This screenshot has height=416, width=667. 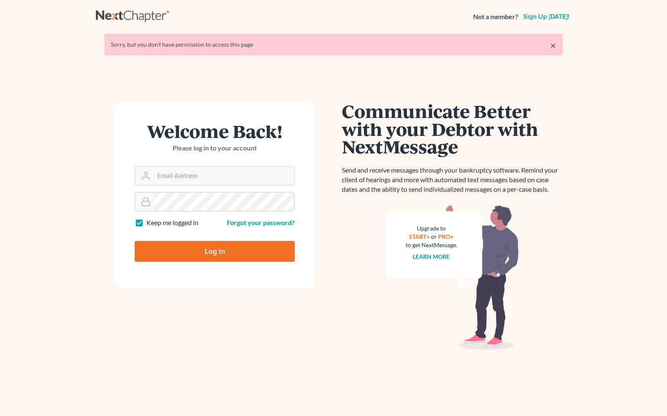 I want to click on span: or, so click(x=434, y=236).